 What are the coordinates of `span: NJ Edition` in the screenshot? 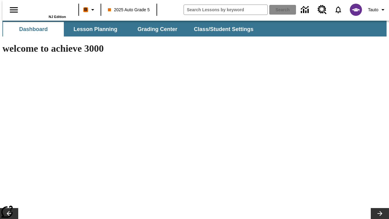 It's located at (57, 17).